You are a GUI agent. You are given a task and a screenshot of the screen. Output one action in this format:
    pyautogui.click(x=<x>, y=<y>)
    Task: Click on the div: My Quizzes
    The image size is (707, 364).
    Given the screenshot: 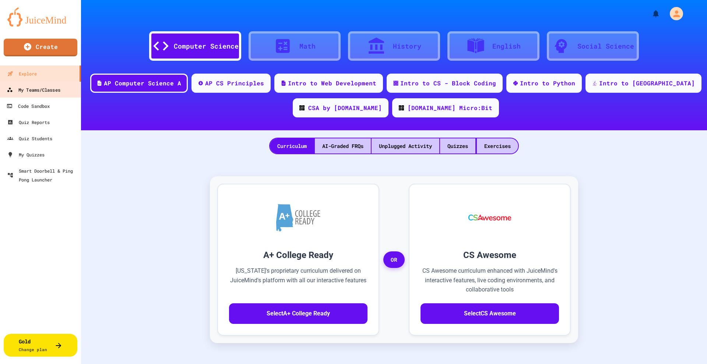 What is the action you would take?
    pyautogui.click(x=26, y=155)
    